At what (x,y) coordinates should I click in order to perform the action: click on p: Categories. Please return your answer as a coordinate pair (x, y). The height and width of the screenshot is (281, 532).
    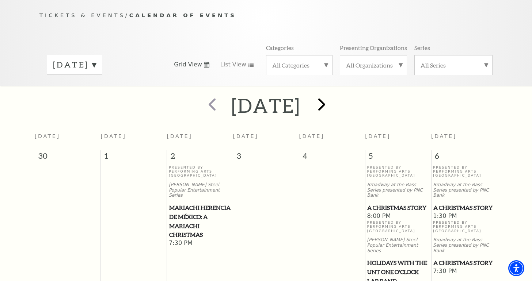
    Looking at the image, I should click on (280, 47).